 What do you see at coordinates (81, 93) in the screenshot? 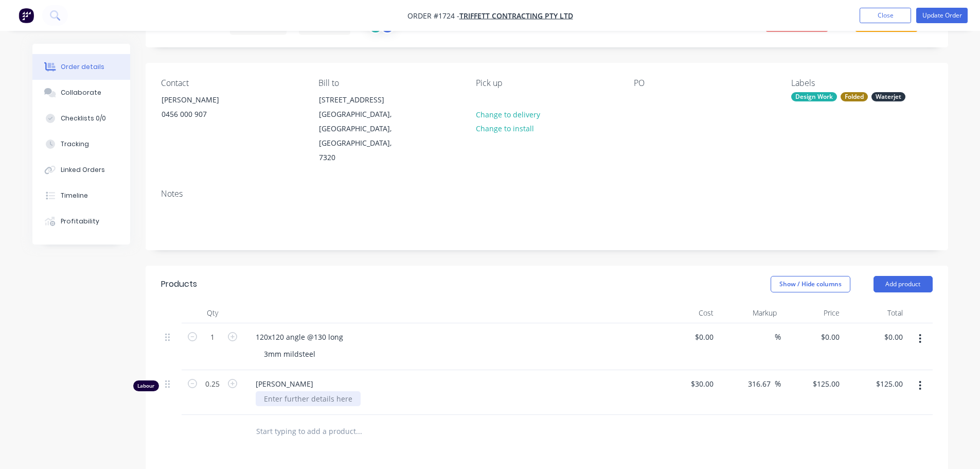
I see `div: Collaborate` at bounding box center [81, 93].